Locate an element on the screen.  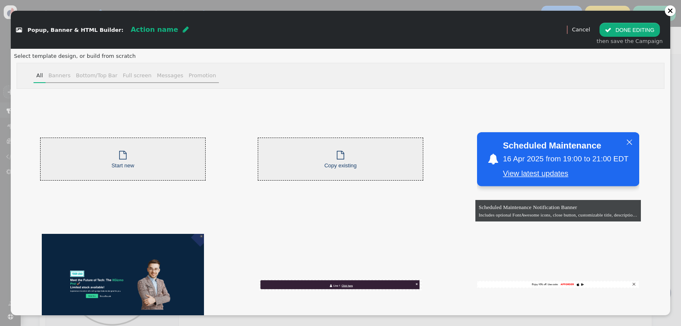
img: Full screen width, featuring an optional coupon code with double-click copy-to-clipboard, togglea... is located at coordinates (558, 285).